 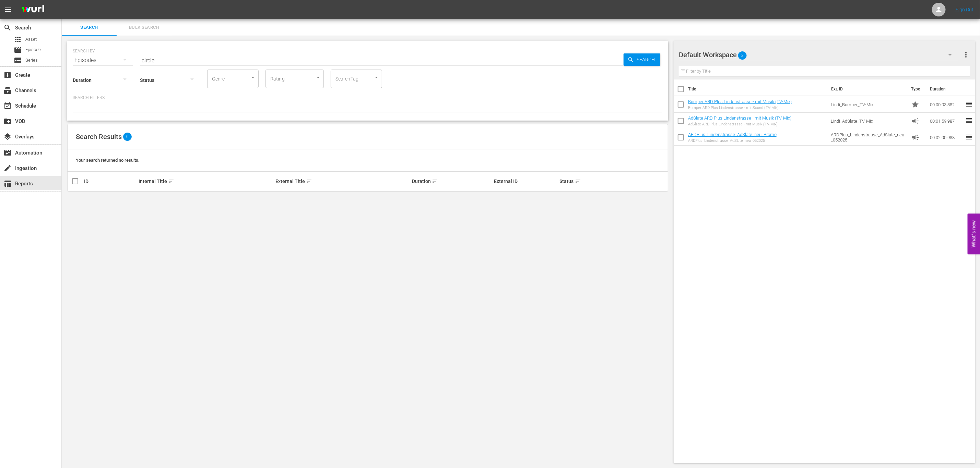 What do you see at coordinates (110, 181) in the screenshot?
I see `div: ID` at bounding box center [110, 181].